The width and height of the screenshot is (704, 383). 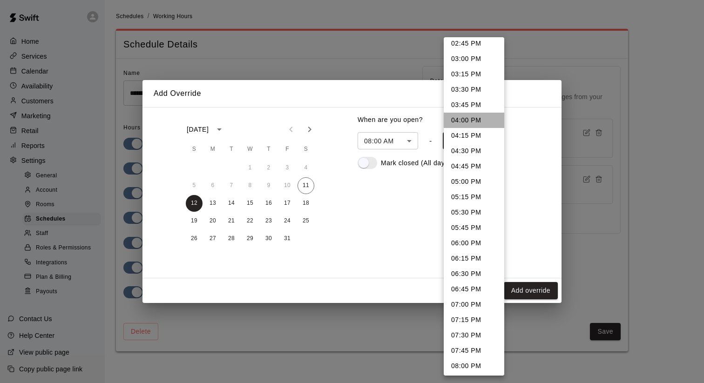 I want to click on li: 05:00 PM, so click(x=474, y=182).